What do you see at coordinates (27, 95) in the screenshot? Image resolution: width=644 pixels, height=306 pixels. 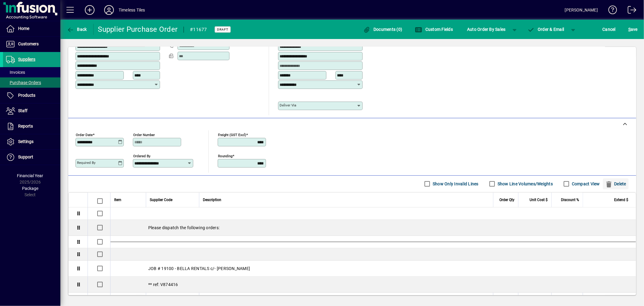 I see `span: Products` at bounding box center [27, 95].